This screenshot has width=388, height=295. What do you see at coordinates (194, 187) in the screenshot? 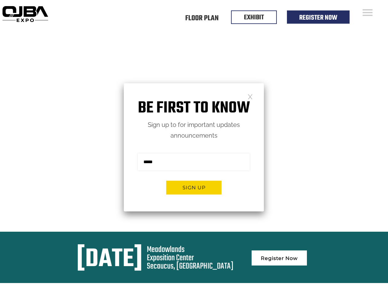
I see `button: Sign up` at bounding box center [194, 187].